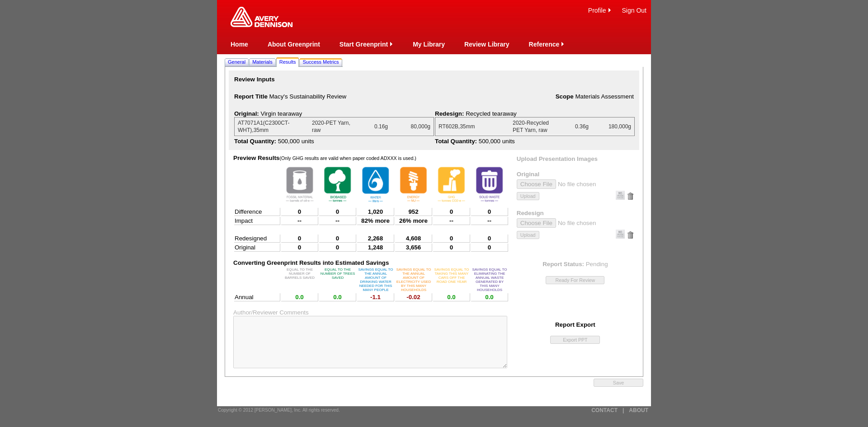 The image size is (868, 427). Describe the element at coordinates (338, 273) in the screenshot. I see `span: EQUAL TO THE NUMBER OF TREES SAVED` at that location.